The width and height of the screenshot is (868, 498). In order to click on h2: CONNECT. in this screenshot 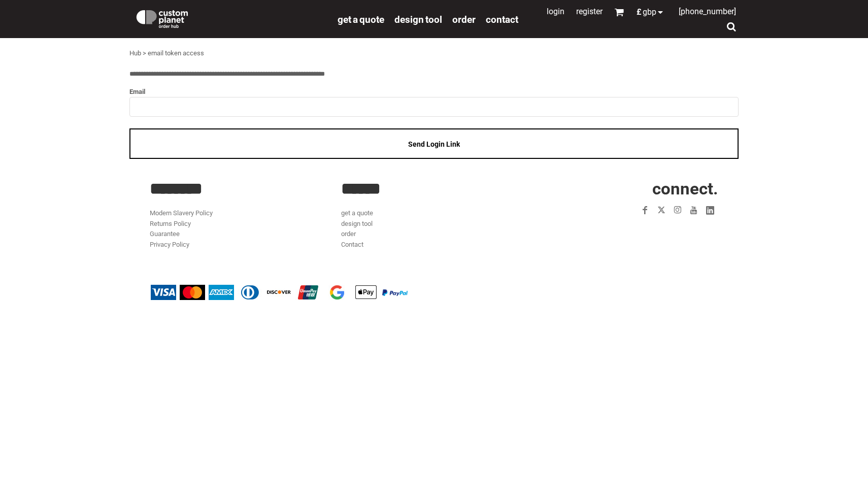, I will do `click(625, 188)`.